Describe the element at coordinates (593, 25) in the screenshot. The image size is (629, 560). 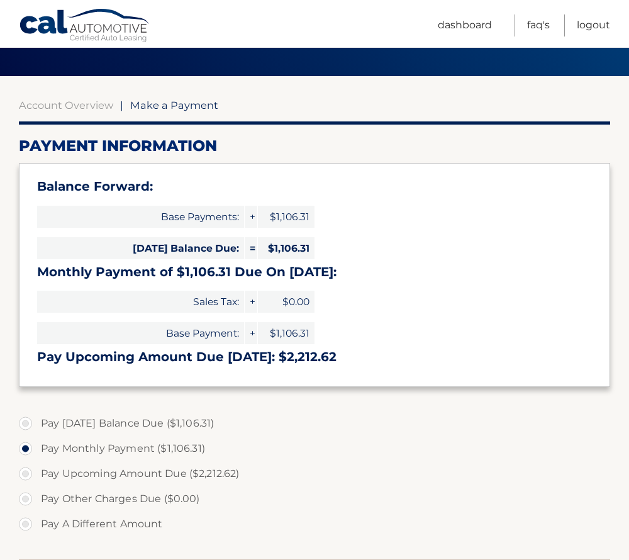
I see `a: Logout` at that location.